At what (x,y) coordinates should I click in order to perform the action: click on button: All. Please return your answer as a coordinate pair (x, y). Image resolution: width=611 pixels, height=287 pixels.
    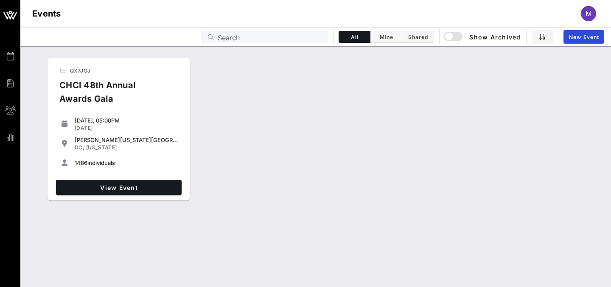
    Looking at the image, I should click on (354, 37).